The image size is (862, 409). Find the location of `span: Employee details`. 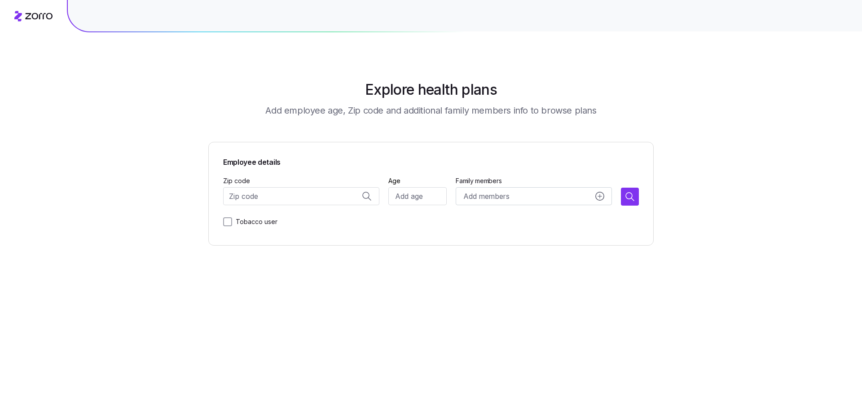

span: Employee details is located at coordinates (431, 162).